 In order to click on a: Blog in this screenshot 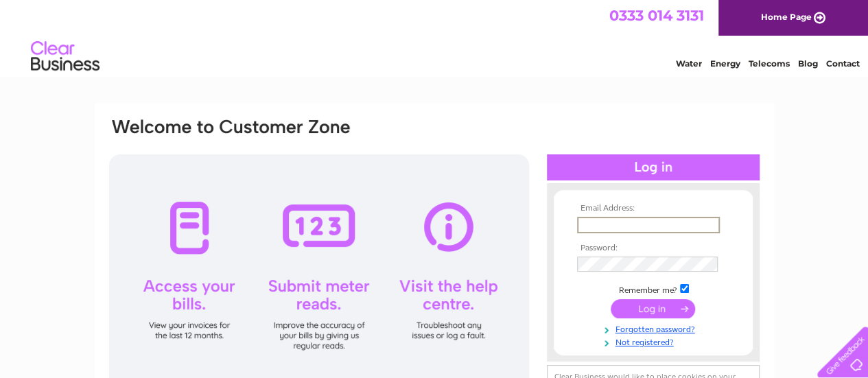, I will do `click(808, 63)`.